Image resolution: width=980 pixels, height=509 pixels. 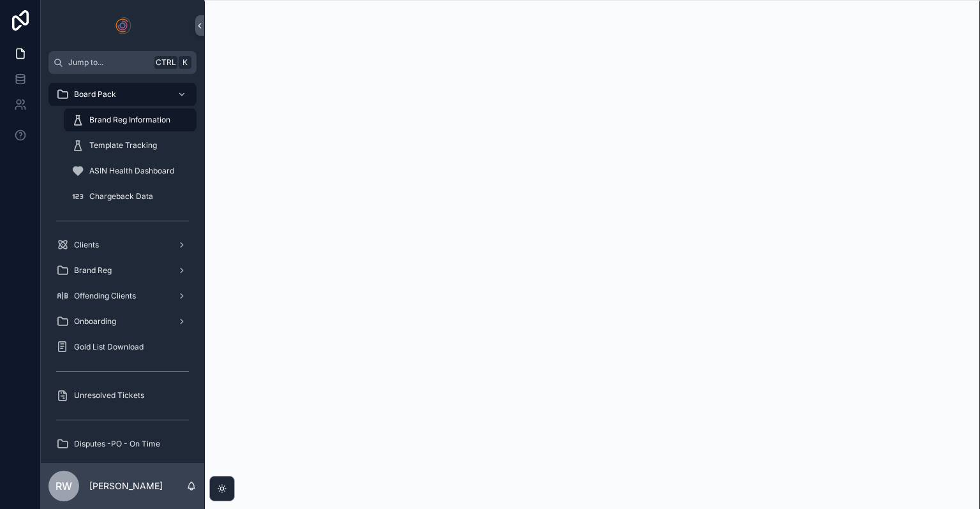 What do you see at coordinates (123, 347) in the screenshot?
I see `a: Gold List Download` at bounding box center [123, 347].